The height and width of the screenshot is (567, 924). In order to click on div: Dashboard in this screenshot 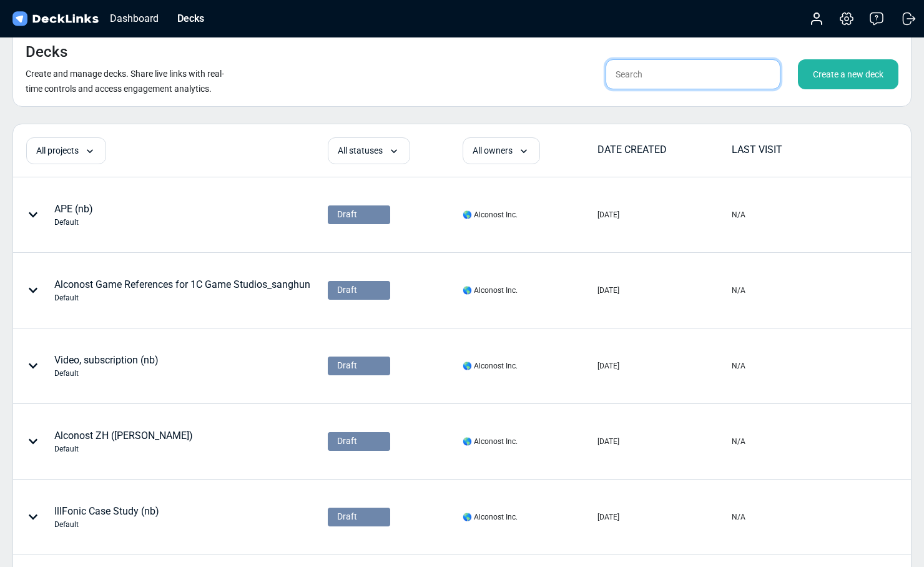, I will do `click(134, 18)`.